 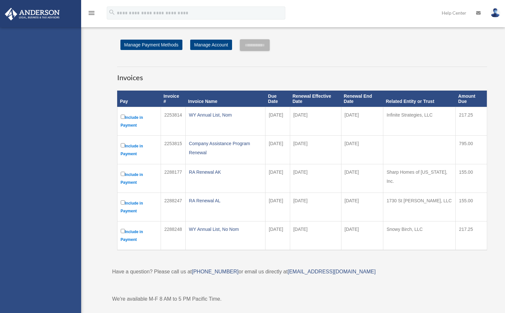 I want to click on td: 2288248, so click(x=173, y=236).